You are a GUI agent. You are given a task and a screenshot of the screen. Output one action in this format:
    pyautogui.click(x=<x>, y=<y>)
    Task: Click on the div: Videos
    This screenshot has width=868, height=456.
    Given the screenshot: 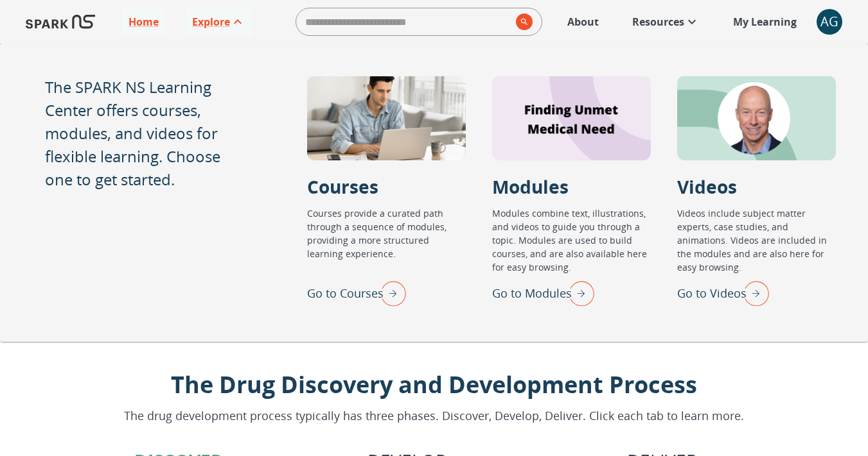 What is the action you would take?
    pyautogui.click(x=756, y=118)
    